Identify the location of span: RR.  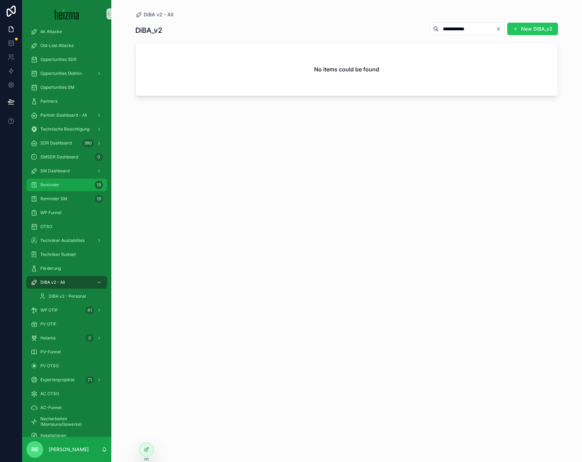
(35, 449).